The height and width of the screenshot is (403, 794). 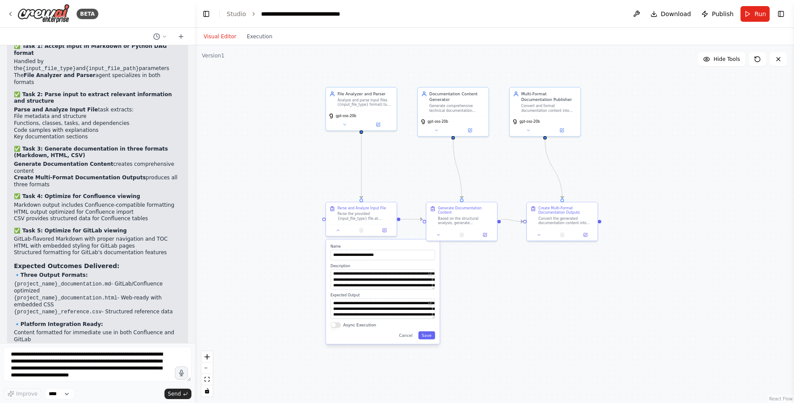 What do you see at coordinates (462, 221) in the screenshot?
I see `div: Generate Documentation ContentBased on the structural analysis, generate comprehensive technical ...` at bounding box center [462, 221].